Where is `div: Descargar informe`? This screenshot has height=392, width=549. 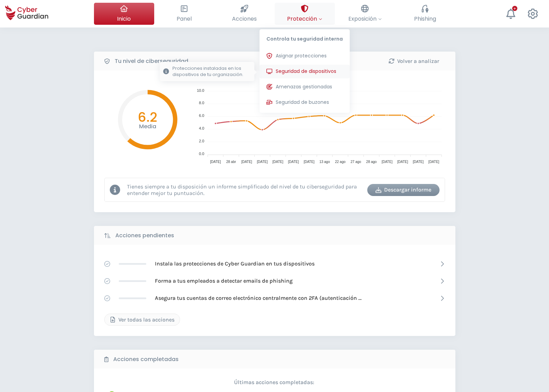 div: Descargar informe is located at coordinates (403, 190).